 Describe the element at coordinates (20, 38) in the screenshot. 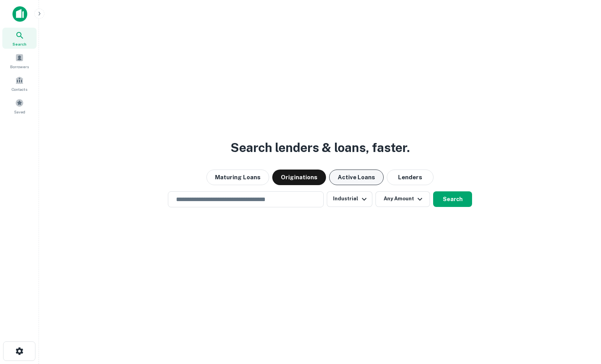

I see `a: Search` at that location.